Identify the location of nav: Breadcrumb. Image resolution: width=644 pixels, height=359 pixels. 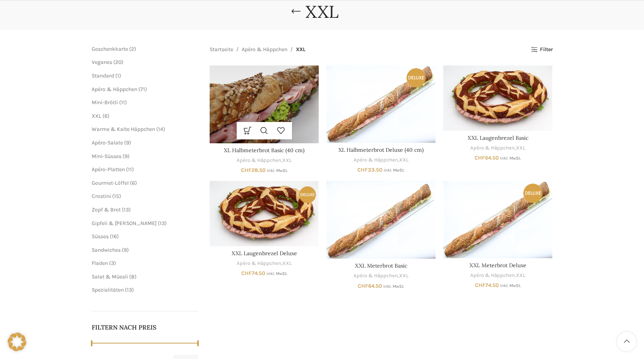
(257, 50).